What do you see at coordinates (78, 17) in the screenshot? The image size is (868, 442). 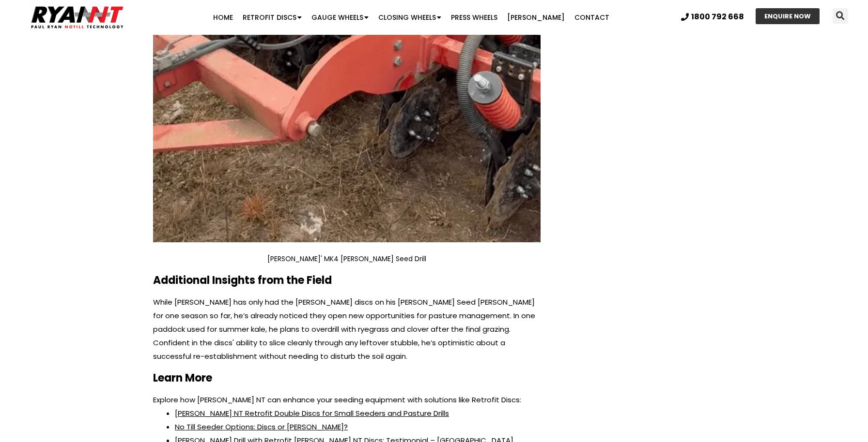 I see `img: Ryan NT logo` at bounding box center [78, 17].